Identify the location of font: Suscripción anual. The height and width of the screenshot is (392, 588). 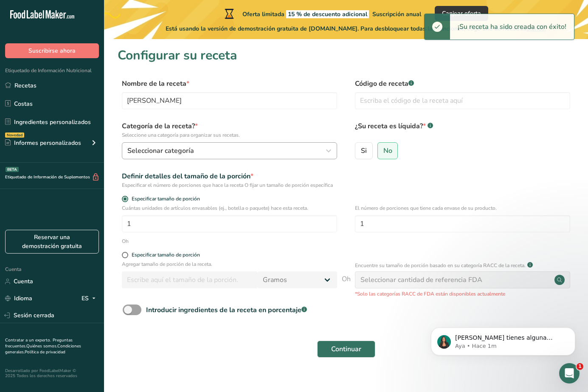
(397, 14).